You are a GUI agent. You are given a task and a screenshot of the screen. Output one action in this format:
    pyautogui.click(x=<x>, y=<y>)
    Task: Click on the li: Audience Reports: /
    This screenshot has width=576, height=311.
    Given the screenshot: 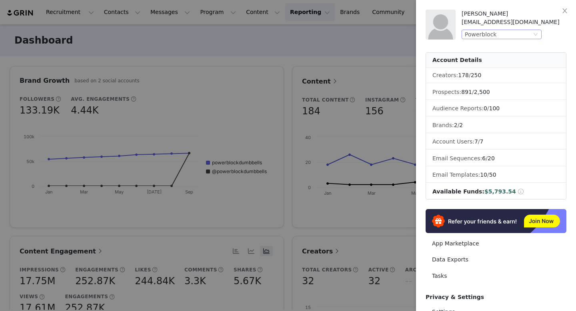 What is the action you would take?
    pyautogui.click(x=496, y=109)
    